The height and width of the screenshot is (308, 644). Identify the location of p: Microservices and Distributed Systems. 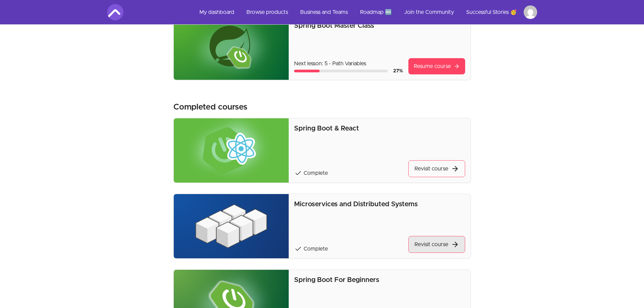
(379, 204).